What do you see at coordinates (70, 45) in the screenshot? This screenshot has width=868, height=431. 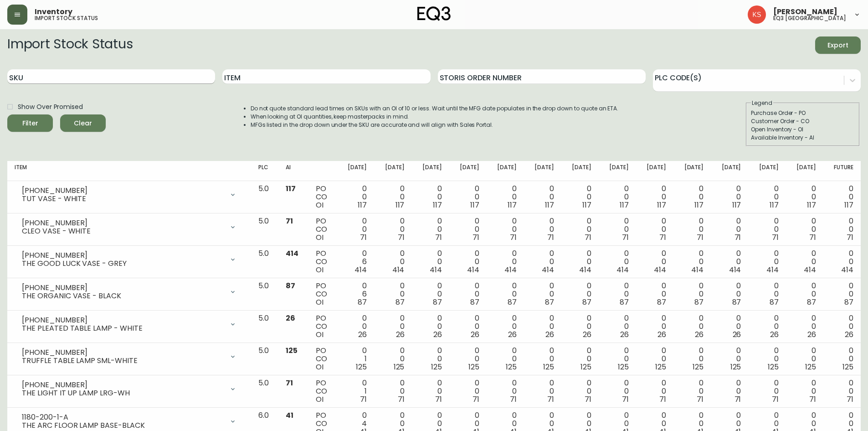 I see `h2: Import Stock Status` at bounding box center [70, 45].